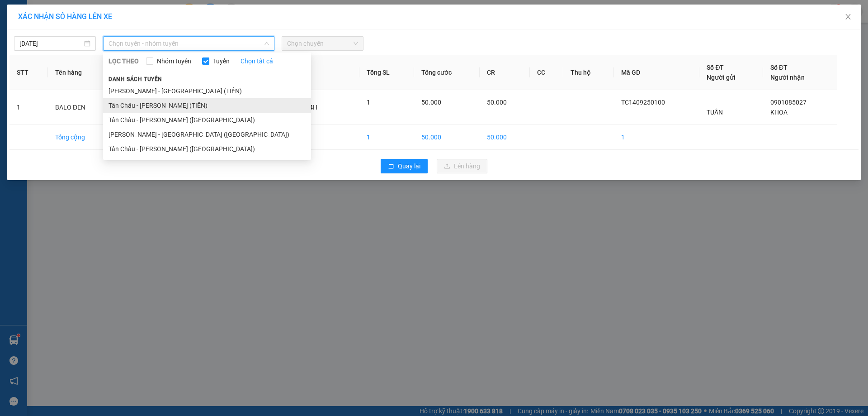 Image resolution: width=868 pixels, height=416 pixels. I want to click on th: CC, so click(546, 73).